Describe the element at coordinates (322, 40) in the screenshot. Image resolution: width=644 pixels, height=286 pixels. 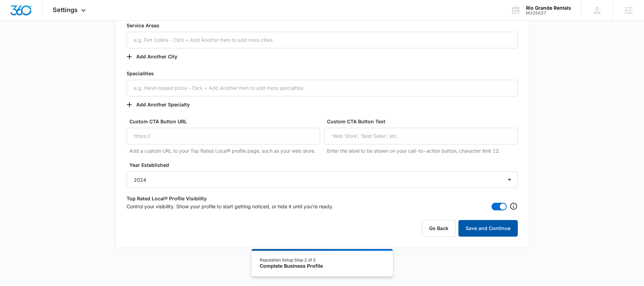
I see `input: e.g. Fort Collins - Click + Add Another Item to add more cities` at that location.